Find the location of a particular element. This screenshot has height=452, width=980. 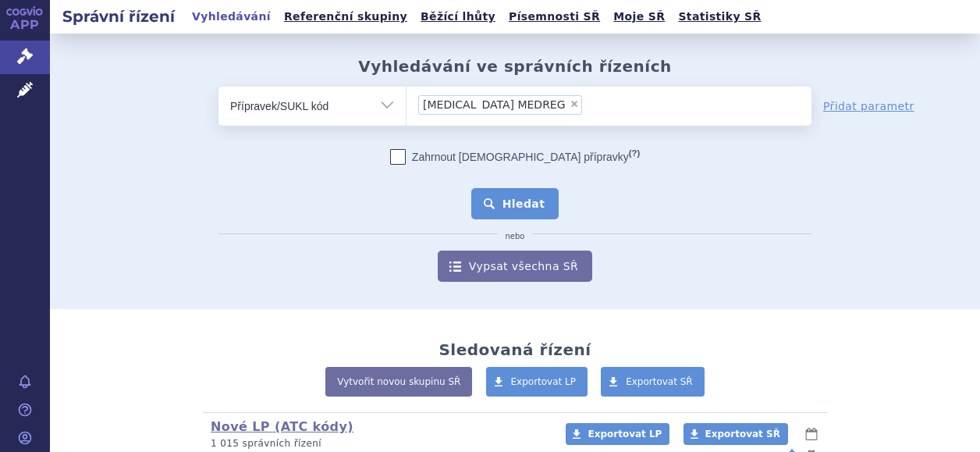

a: Moje SŘ is located at coordinates (640, 16).